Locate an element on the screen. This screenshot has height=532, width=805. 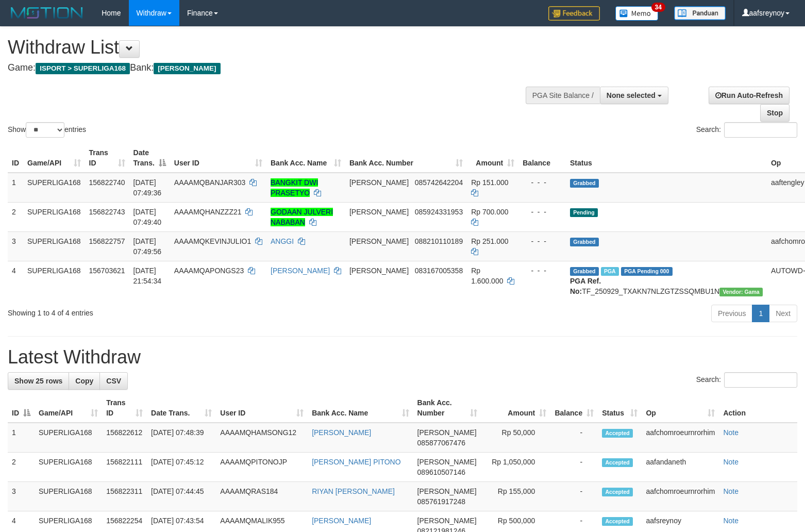
td: aafchomroeurnrorhim is located at coordinates (681, 437).